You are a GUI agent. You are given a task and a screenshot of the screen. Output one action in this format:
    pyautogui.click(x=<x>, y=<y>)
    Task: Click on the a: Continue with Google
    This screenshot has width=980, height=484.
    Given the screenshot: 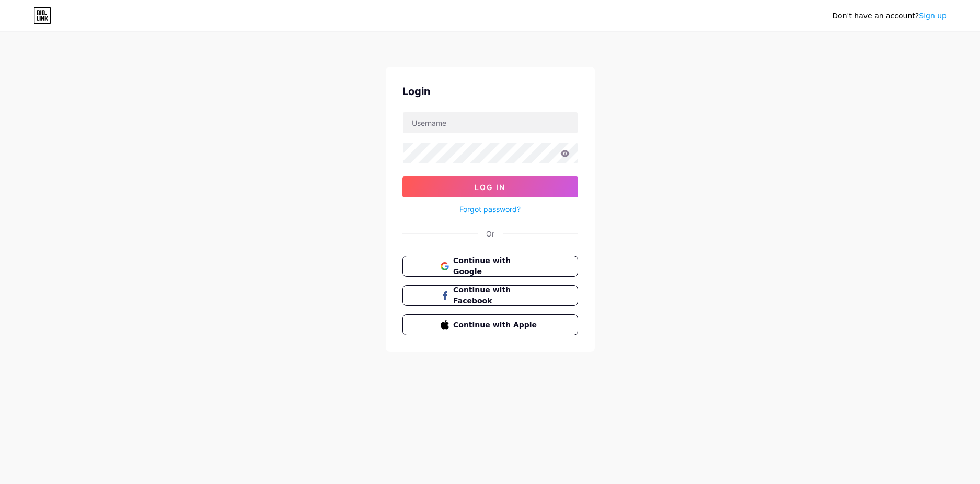 What is the action you would take?
    pyautogui.click(x=490, y=266)
    